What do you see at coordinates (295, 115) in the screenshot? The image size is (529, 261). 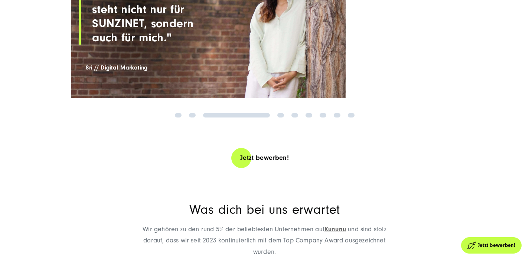 I see `a: 5` at bounding box center [295, 115].